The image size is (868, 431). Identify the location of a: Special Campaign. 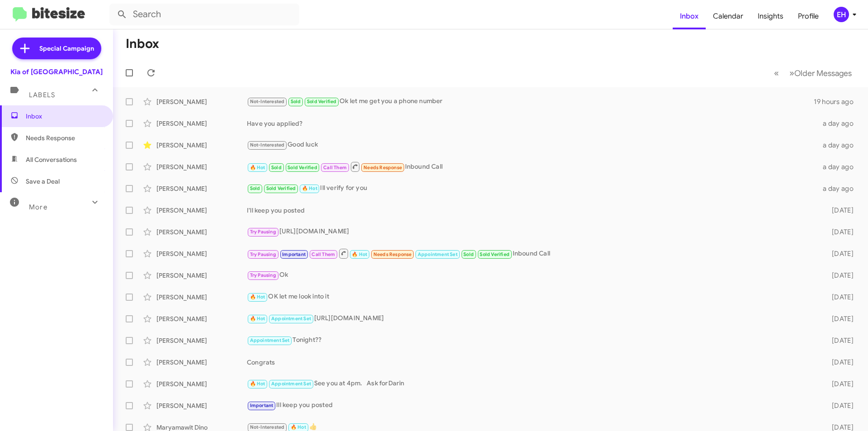
(57, 49).